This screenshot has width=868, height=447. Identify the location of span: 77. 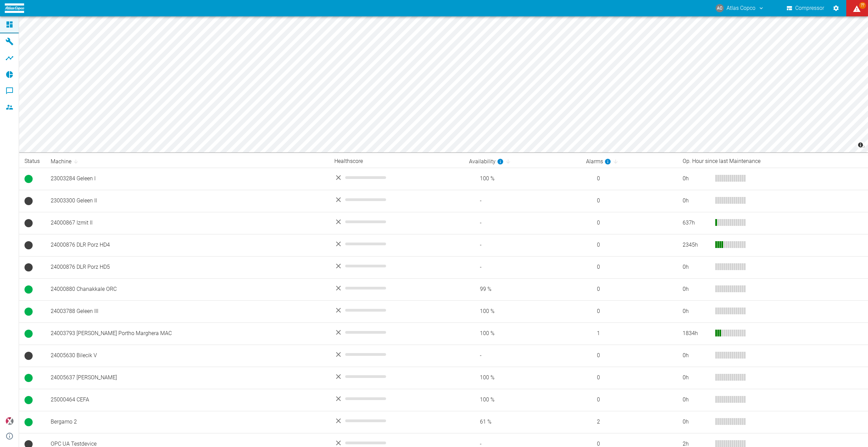
(862, 5).